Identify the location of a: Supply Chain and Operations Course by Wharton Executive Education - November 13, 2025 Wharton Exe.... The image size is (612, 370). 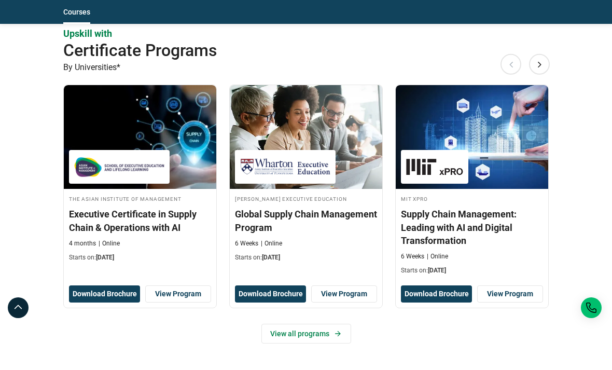
(306, 176).